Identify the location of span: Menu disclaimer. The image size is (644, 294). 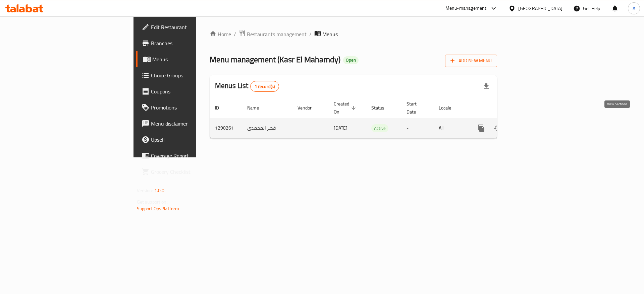
(193, 124).